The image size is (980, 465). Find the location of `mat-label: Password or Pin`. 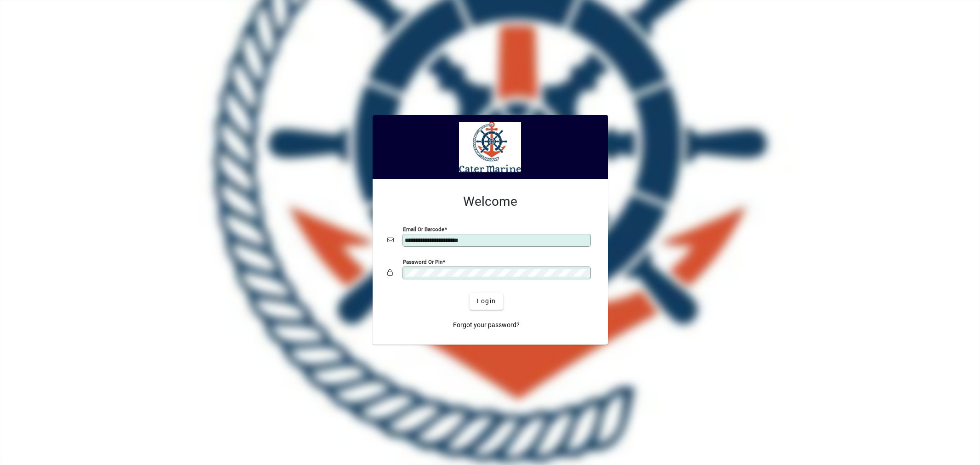

mat-label: Password or Pin is located at coordinates (423, 261).